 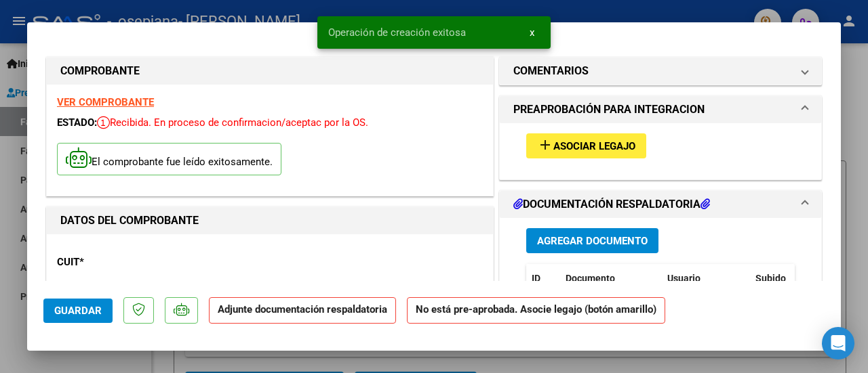 I want to click on button: Agregar Documento, so click(x=592, y=240).